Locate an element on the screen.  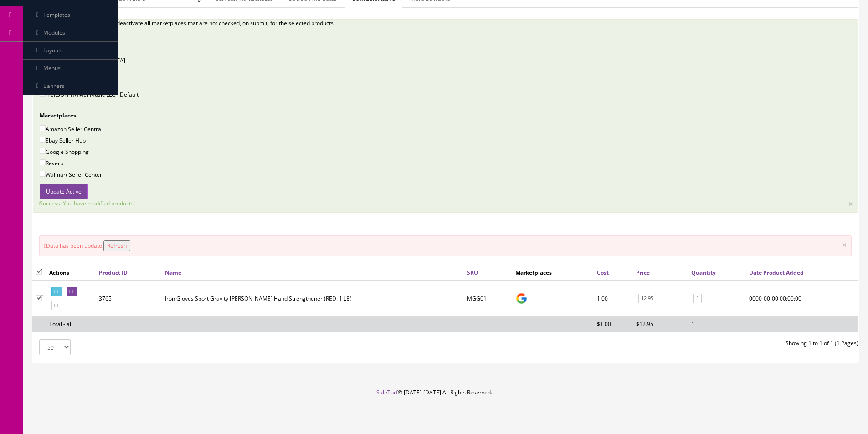
div: Data has been update: is located at coordinates (445, 246).